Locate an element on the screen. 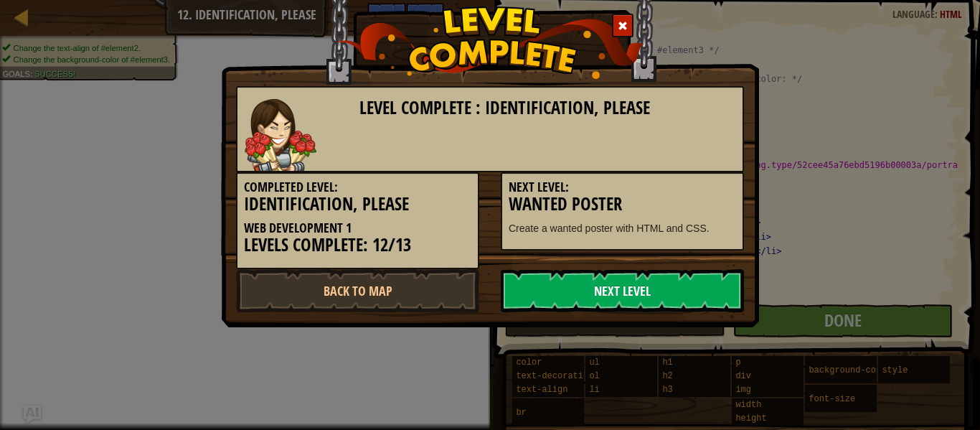  img: guardian.png is located at coordinates (281, 135).